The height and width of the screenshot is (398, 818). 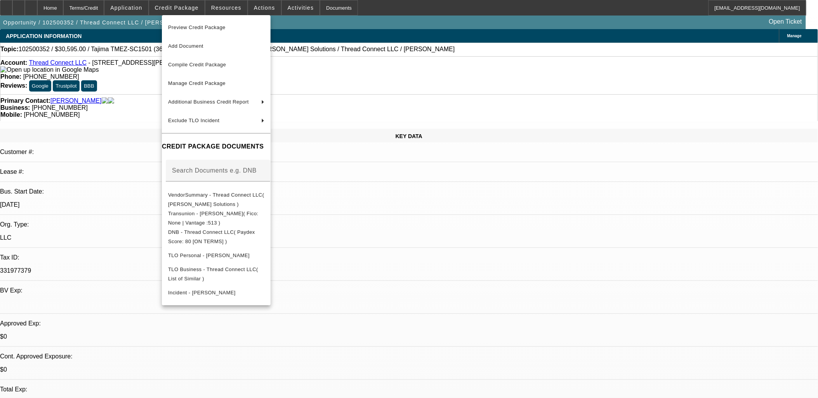 I want to click on button: TLO Personal - Tietema, Ryan, so click(x=216, y=255).